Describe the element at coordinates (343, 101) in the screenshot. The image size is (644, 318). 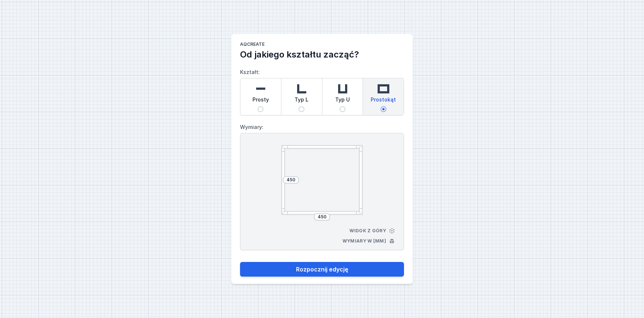
I see `span: Typ U` at that location.